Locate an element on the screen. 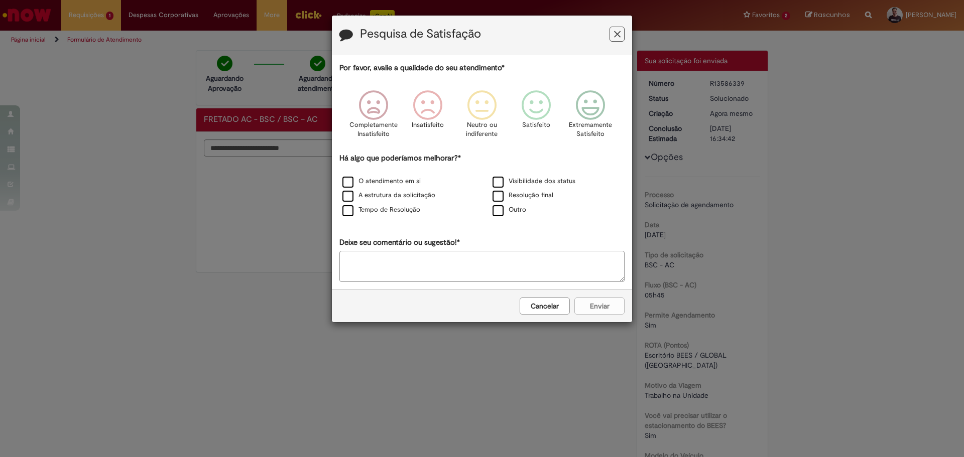  p: Neutro ou indiferente is located at coordinates (482, 130).